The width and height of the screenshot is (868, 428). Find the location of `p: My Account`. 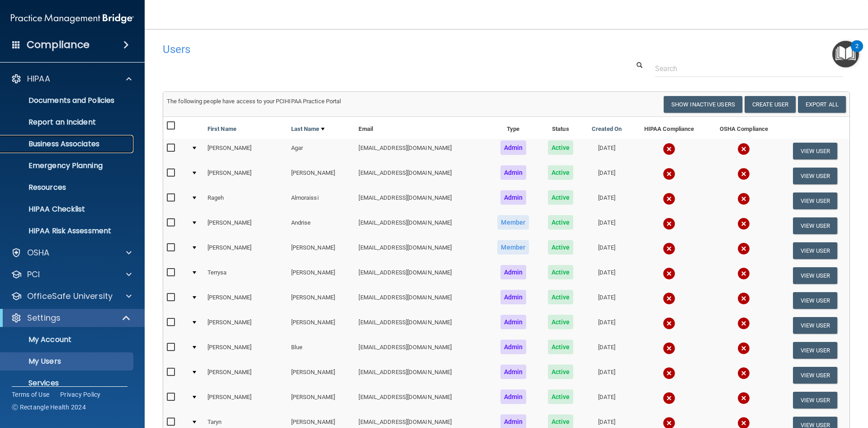

p: My Account is located at coordinates (68, 339).